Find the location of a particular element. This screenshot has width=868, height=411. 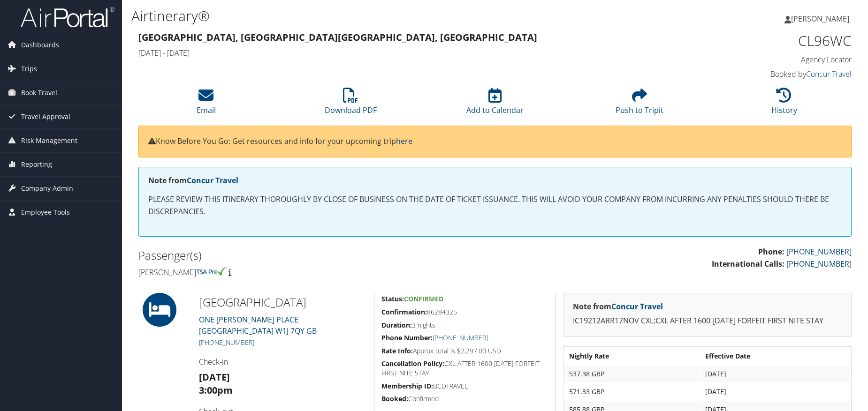

h1: CL96WC is located at coordinates (768, 41).